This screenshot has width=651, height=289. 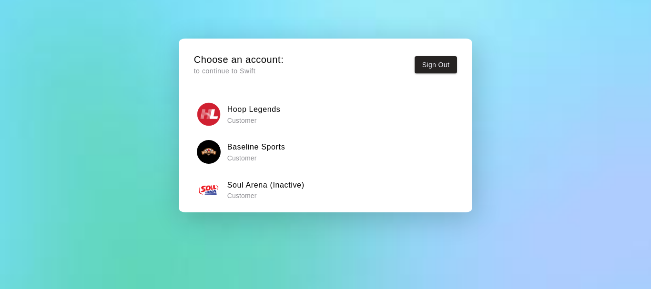 What do you see at coordinates (209, 152) in the screenshot?
I see `img: Baseline Sports` at bounding box center [209, 152].